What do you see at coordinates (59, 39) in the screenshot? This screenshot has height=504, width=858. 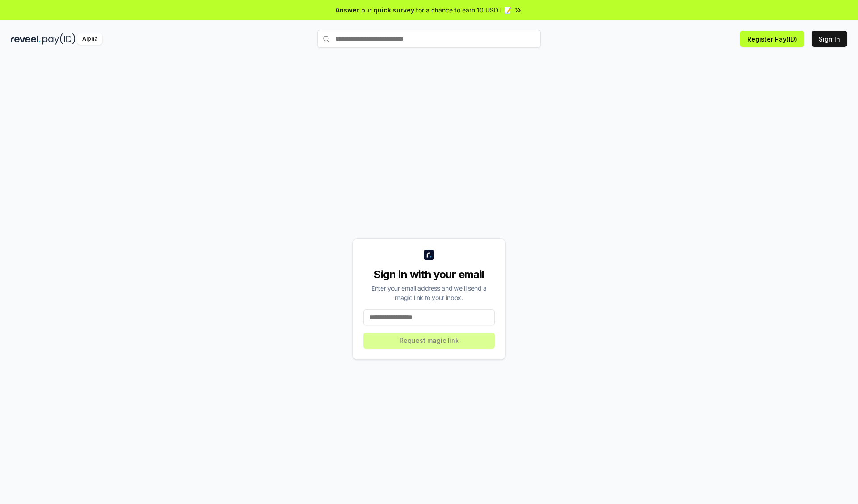 I see `img: pay_id` at bounding box center [59, 39].